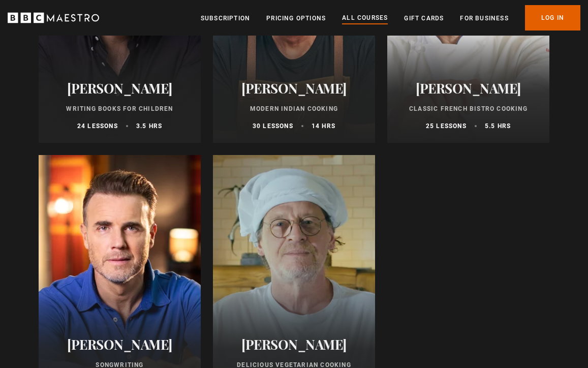 This screenshot has height=368, width=588. I want to click on a: Gift Cards, so click(424, 18).